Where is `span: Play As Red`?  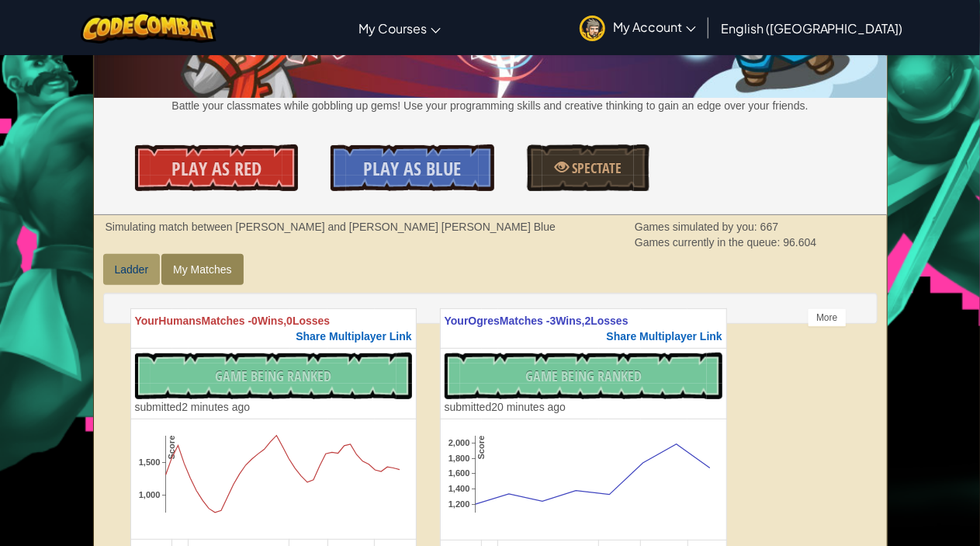
span: Play As Red is located at coordinates (217, 168).